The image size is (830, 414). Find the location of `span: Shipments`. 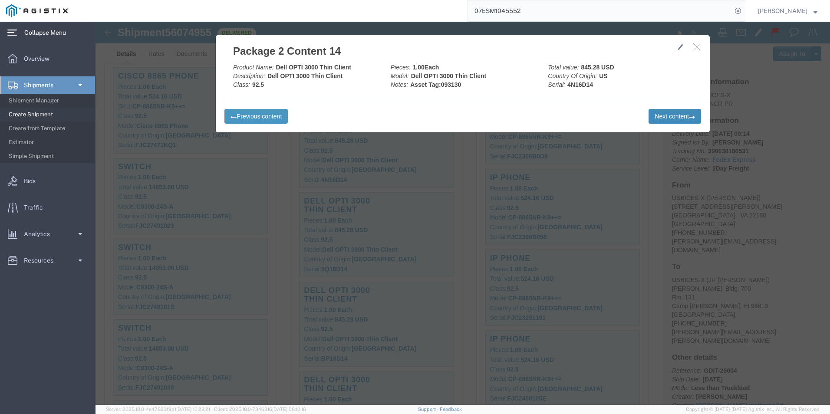

span: Shipments is located at coordinates (42, 85).